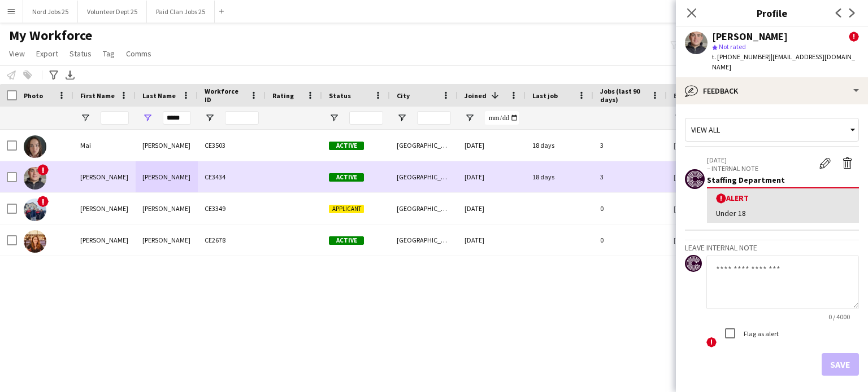  What do you see at coordinates (502, 118) in the screenshot?
I see `input: Joined Filter Input` at bounding box center [502, 118].